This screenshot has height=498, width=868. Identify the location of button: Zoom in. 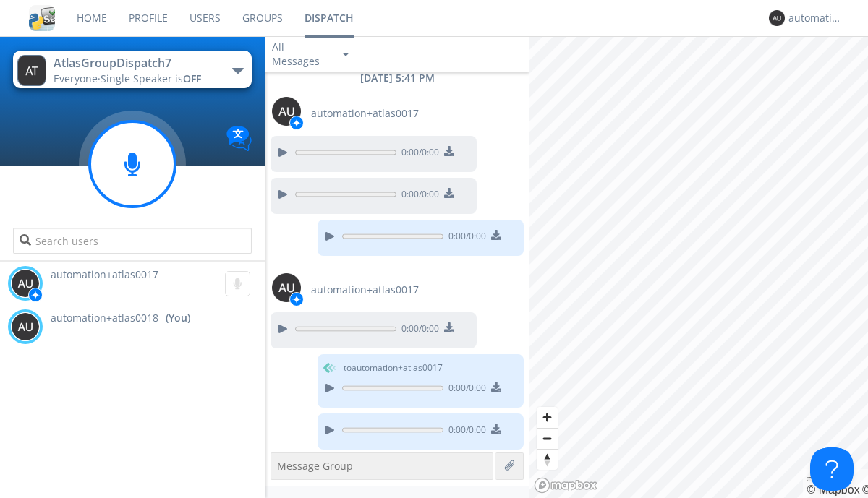
(547, 417).